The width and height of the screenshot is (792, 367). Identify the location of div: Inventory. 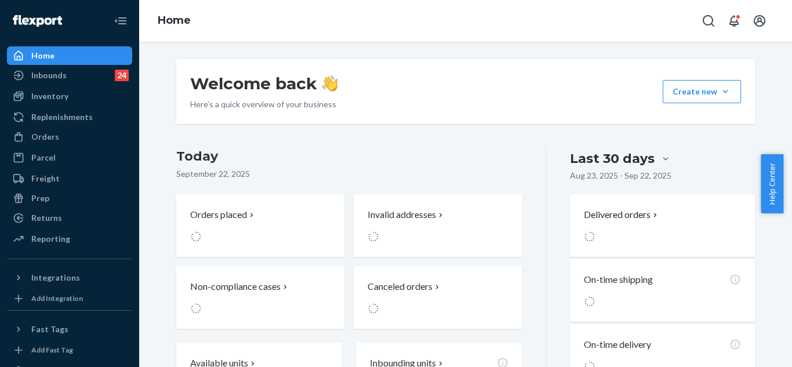
(50, 96).